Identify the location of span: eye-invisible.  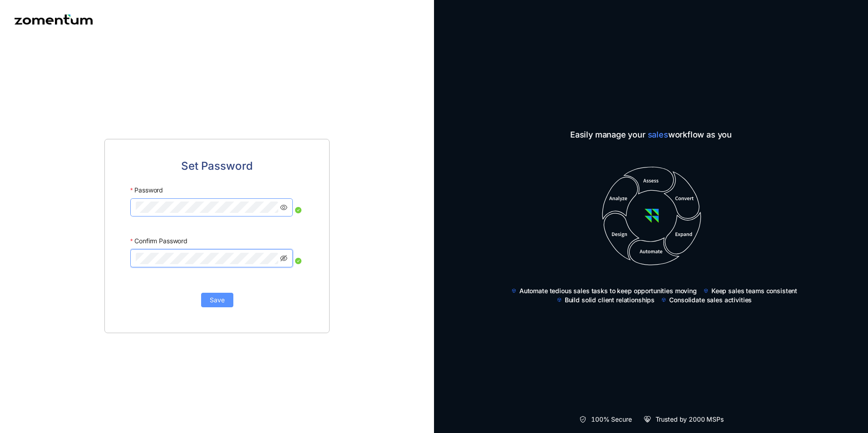
(283, 258).